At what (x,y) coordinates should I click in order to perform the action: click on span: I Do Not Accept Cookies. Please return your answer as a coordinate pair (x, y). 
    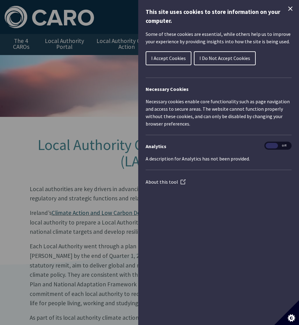
    Looking at the image, I should click on (225, 58).